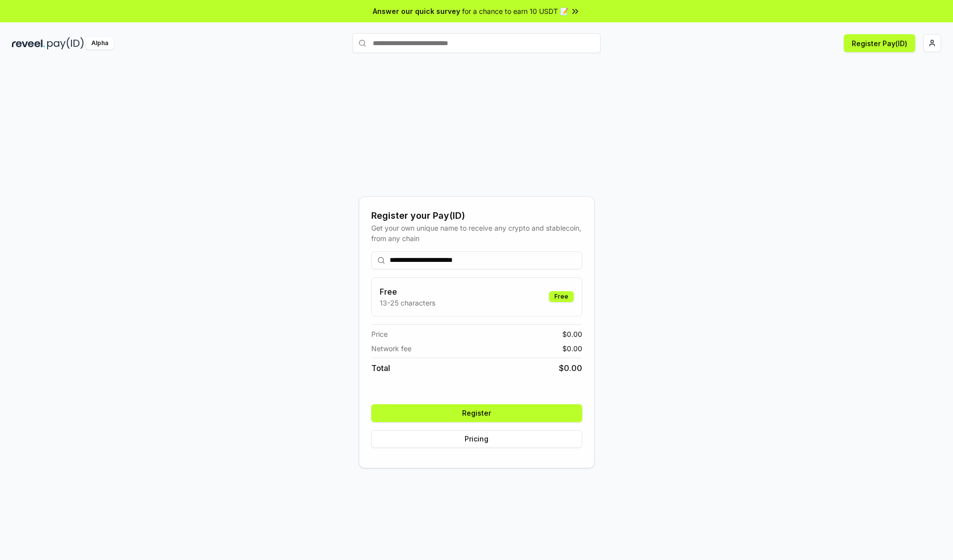 This screenshot has height=560, width=953. What do you see at coordinates (476, 216) in the screenshot?
I see `div: Register your Pay(ID)` at bounding box center [476, 216].